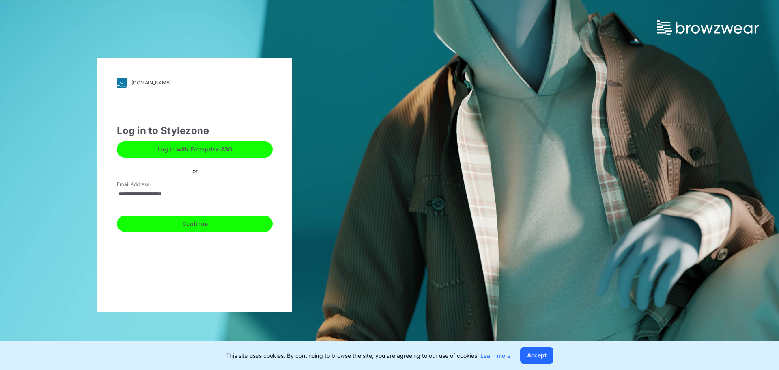 The width and height of the screenshot is (779, 370). I want to click on label: Email Address, so click(145, 184).